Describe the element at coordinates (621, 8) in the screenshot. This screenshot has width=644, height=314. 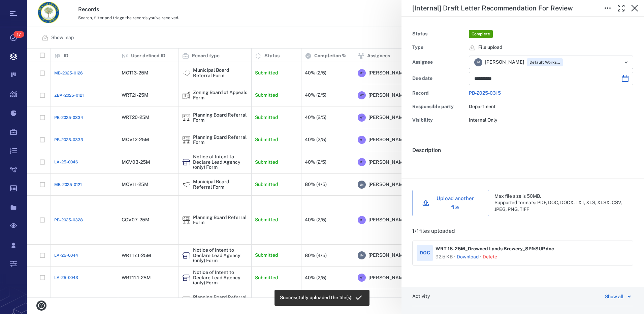
I see `button: Toggle Fullscreen` at that location.